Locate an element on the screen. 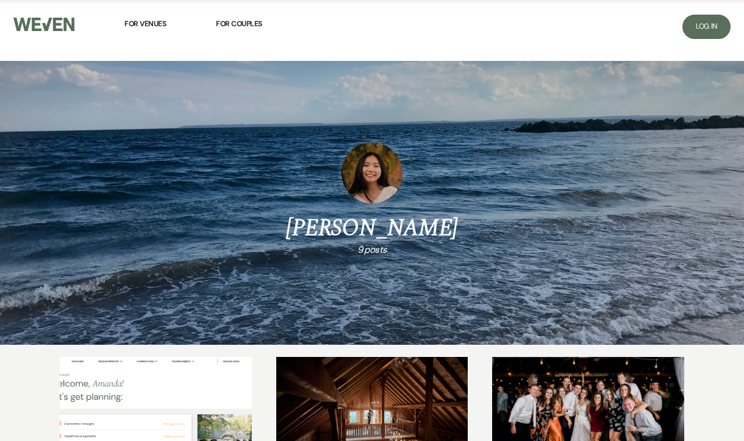  div: 9 posts is located at coordinates (372, 250).